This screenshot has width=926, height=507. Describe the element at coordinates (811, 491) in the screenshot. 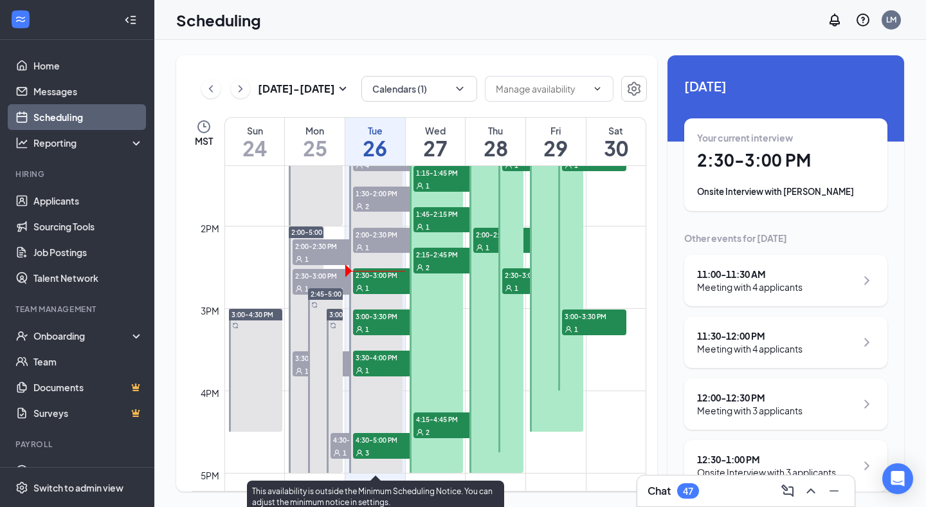

I see `button: ChevronUp` at that location.